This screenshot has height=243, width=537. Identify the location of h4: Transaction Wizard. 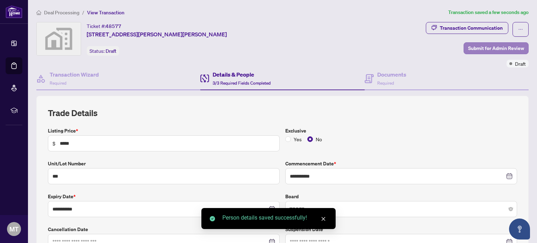
(74, 75).